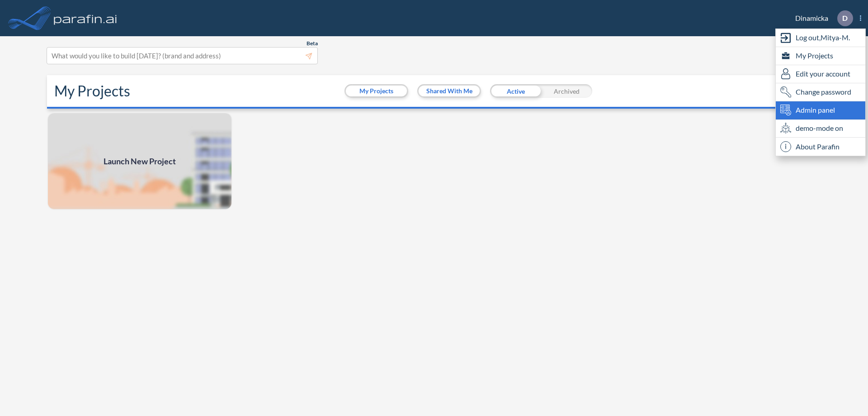  Describe the element at coordinates (376, 91) in the screenshot. I see `button: My Projects` at that location.